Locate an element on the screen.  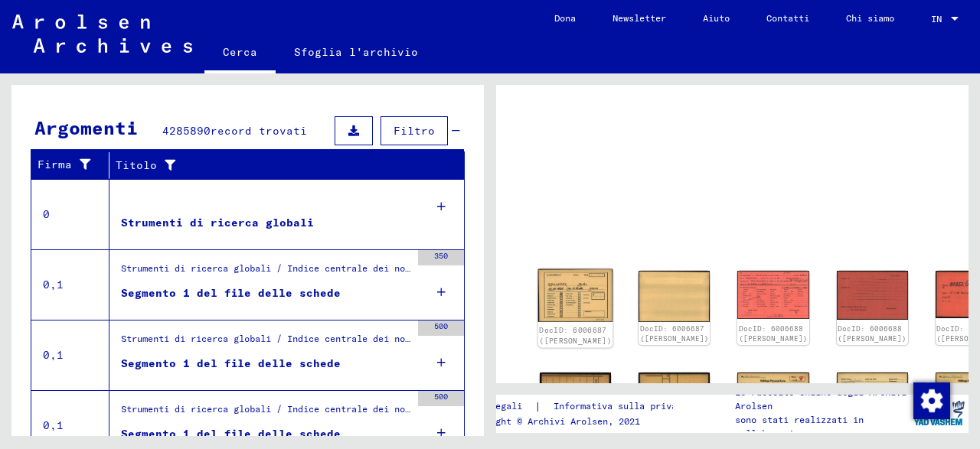
div: Strumenti di ricerca globali / Indice centrale dei nomi / Schede, che sono stati separati appena ... is located at coordinates (265, 414).